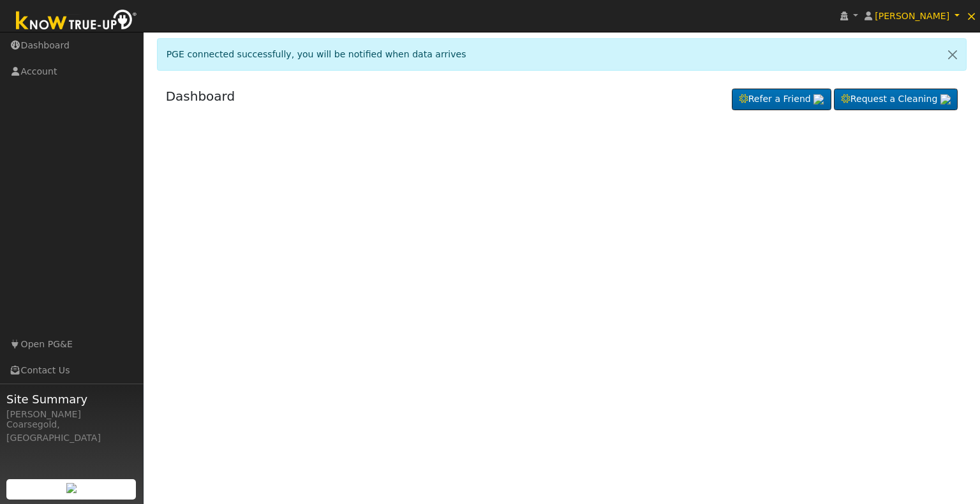 Image resolution: width=980 pixels, height=504 pixels. I want to click on a: Refer a Friend, so click(782, 99).